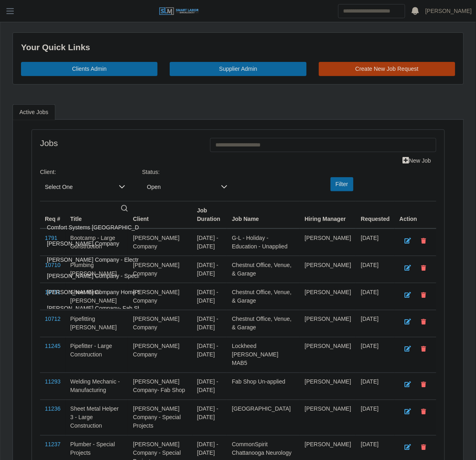 Image resolution: width=476 pixels, height=460 pixels. What do you see at coordinates (53, 319) in the screenshot?
I see `a: 10712` at bounding box center [53, 319].